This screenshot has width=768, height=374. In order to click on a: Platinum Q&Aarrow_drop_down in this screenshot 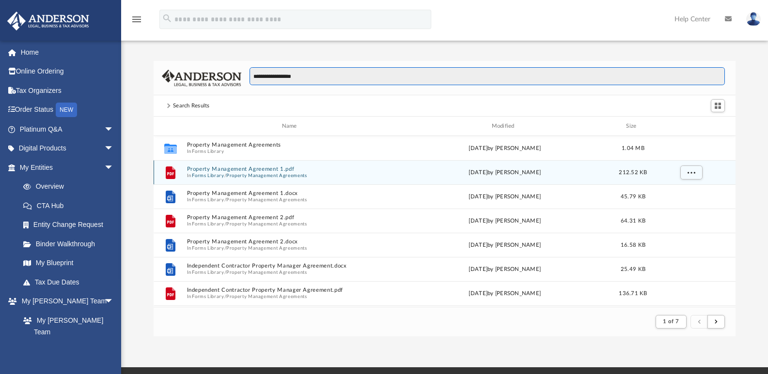, I will do `click(67, 129)`.